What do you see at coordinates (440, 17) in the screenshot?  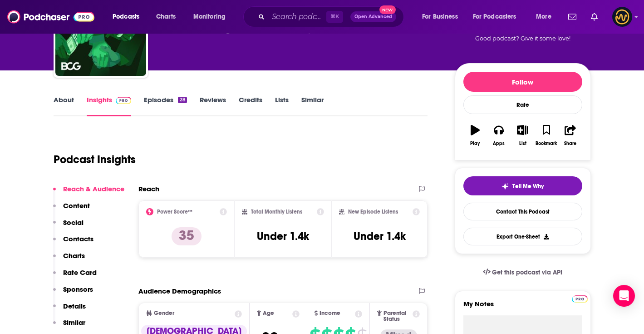 I see `span: For Business` at bounding box center [440, 17].